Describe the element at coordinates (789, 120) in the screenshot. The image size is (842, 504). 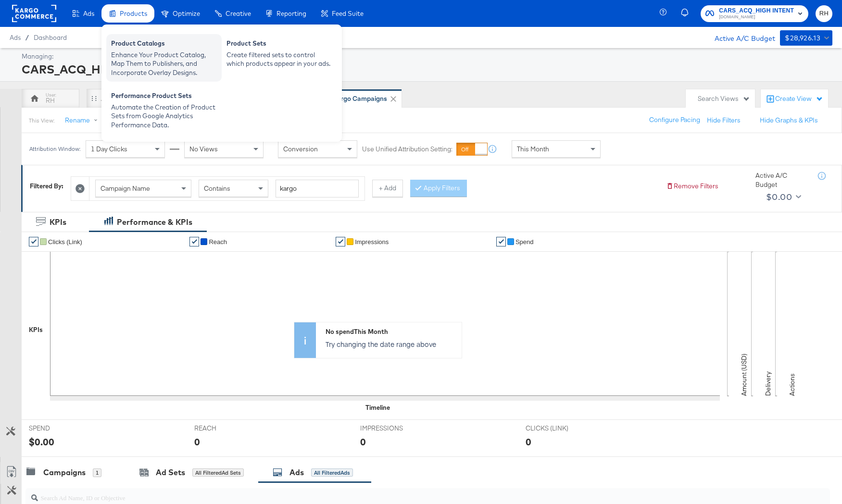
I see `button: Hide Graphs & KPIs` at that location.